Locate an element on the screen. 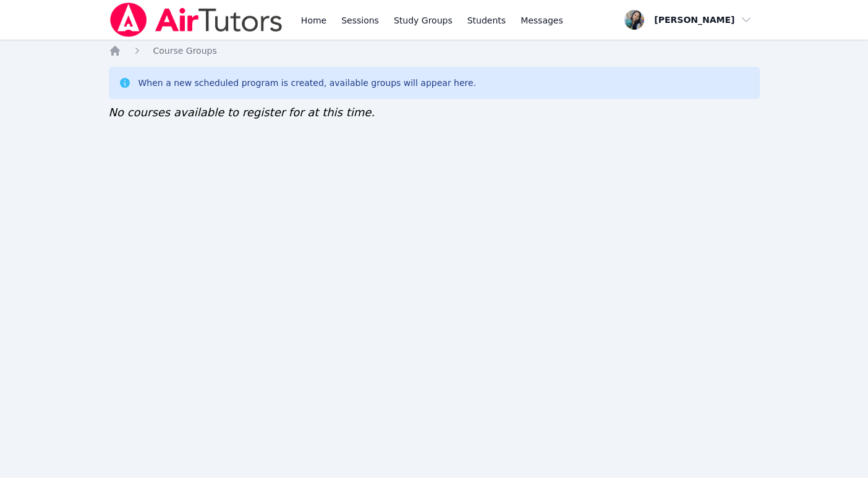  span: Course Groups is located at coordinates (185, 50).